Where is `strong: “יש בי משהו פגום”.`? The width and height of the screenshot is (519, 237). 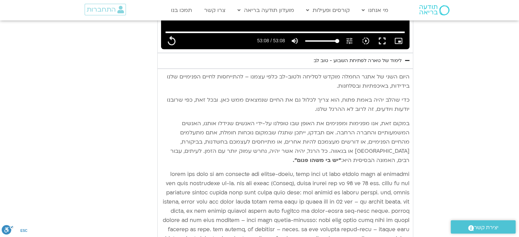 strong: “יש בי משהו פגום”. is located at coordinates (317, 161).